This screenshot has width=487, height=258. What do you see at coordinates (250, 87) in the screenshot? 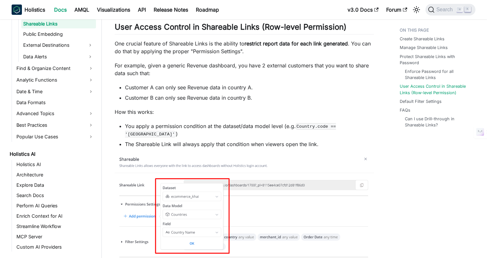
I see `li: Customer A can only see Revenue data in country A.` at bounding box center [250, 87].